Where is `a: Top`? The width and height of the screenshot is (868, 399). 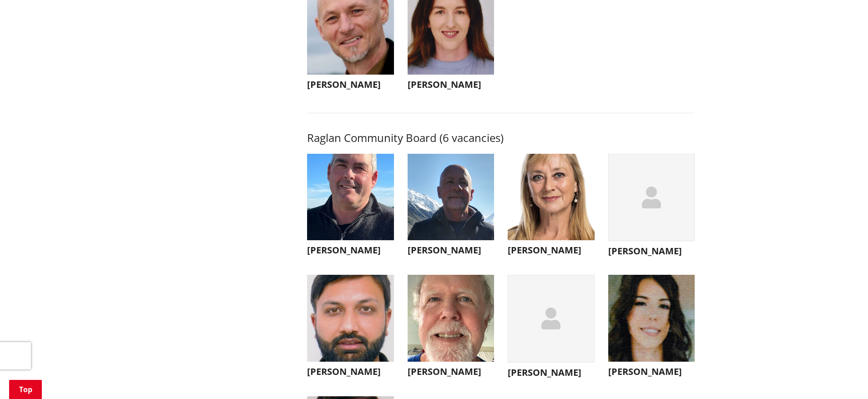 a: Top is located at coordinates (25, 389).